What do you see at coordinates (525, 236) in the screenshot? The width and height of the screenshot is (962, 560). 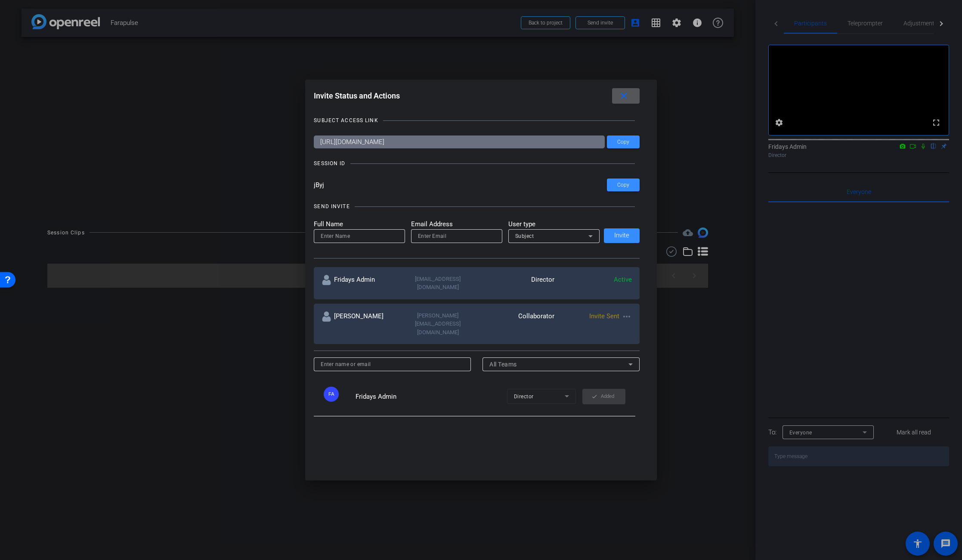 I see `span: Subject` at bounding box center [525, 236].